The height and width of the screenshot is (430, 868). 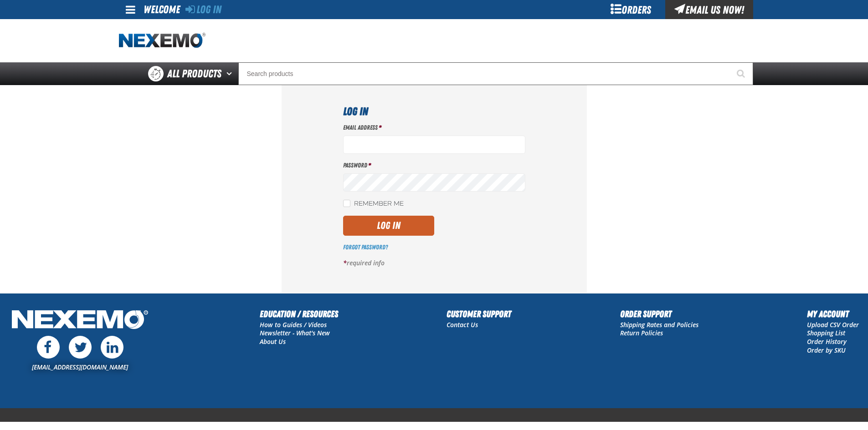 I want to click on h2: Customer Support, so click(x=479, y=314).